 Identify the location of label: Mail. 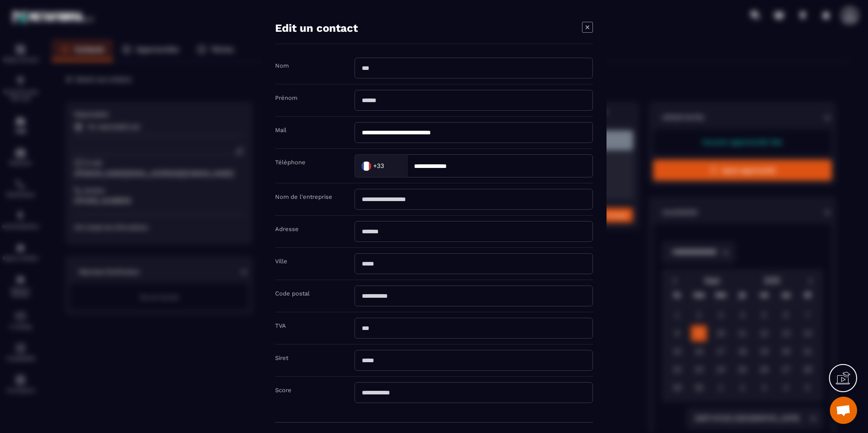
(281, 130).